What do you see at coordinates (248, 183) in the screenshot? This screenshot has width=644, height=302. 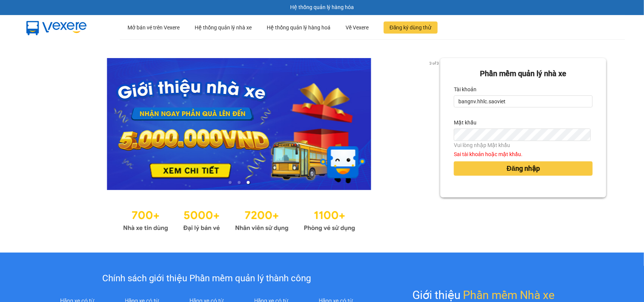 I see `li: slide item 3` at bounding box center [248, 183].